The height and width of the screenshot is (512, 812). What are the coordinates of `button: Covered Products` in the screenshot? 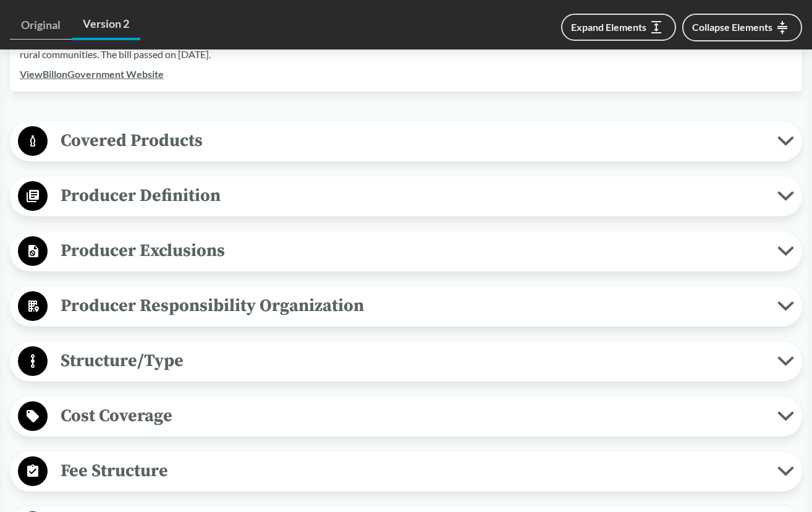 It's located at (406, 141).